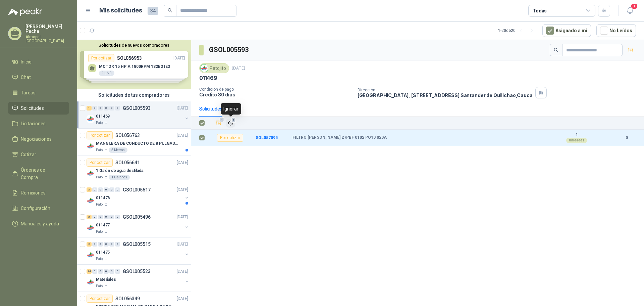 The height and width of the screenshot is (306, 644). Describe the element at coordinates (39, 208) in the screenshot. I see `a: Configuración` at that location.